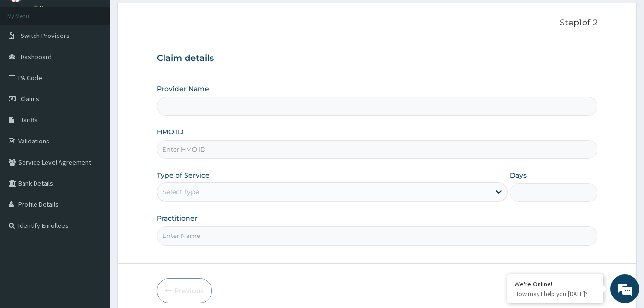 Image resolution: width=644 pixels, height=308 pixels. Describe the element at coordinates (518, 175) in the screenshot. I see `label: Days` at that location.